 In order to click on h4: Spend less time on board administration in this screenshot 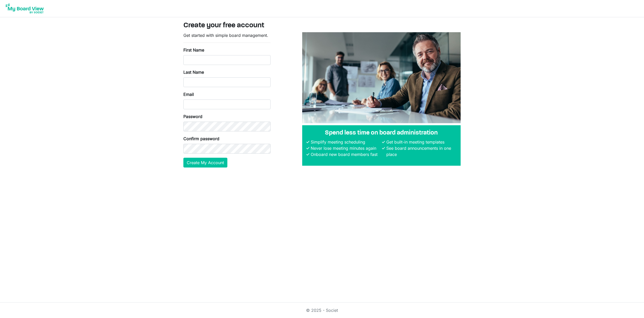, I will do `click(381, 133)`.